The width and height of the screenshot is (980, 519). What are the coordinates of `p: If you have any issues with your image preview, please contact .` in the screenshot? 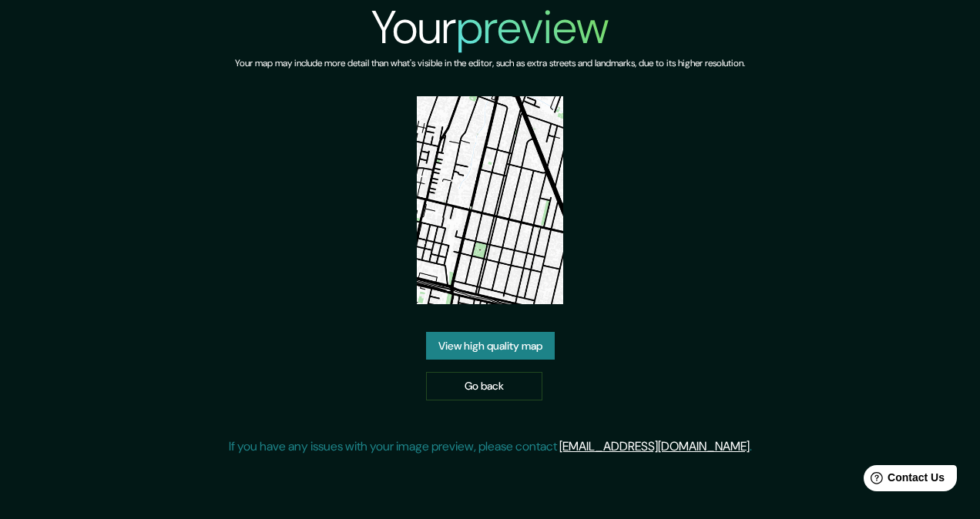 It's located at (490, 446).